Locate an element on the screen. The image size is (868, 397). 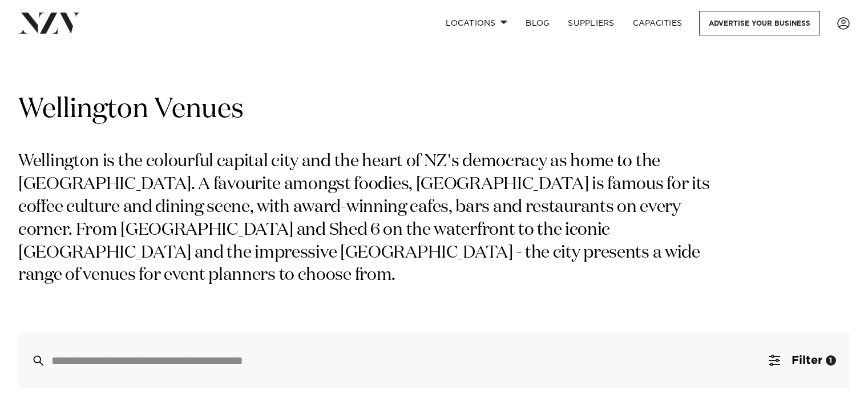
a: Advertise your business is located at coordinates (760, 23).